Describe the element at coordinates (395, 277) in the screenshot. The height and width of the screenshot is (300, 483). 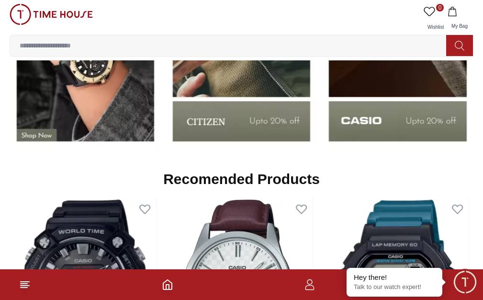
I see `div: Hey there!` at that location.